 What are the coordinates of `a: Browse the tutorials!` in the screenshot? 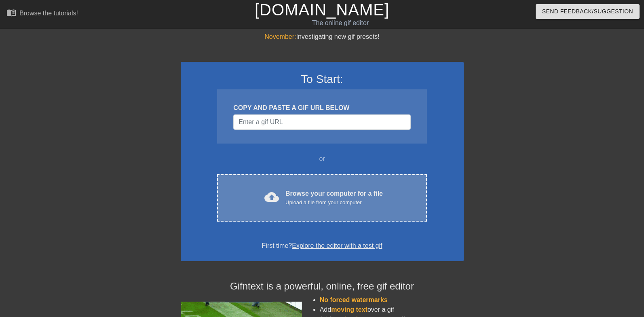 It's located at (42, 14).